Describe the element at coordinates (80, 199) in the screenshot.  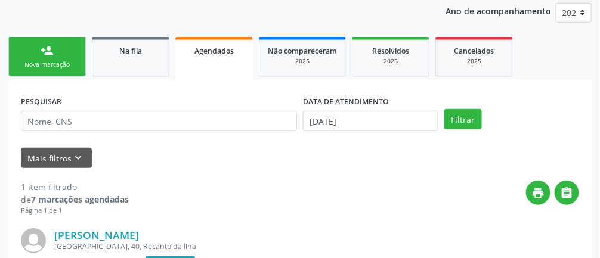
I see `strong: 7 marcações agendadas` at that location.